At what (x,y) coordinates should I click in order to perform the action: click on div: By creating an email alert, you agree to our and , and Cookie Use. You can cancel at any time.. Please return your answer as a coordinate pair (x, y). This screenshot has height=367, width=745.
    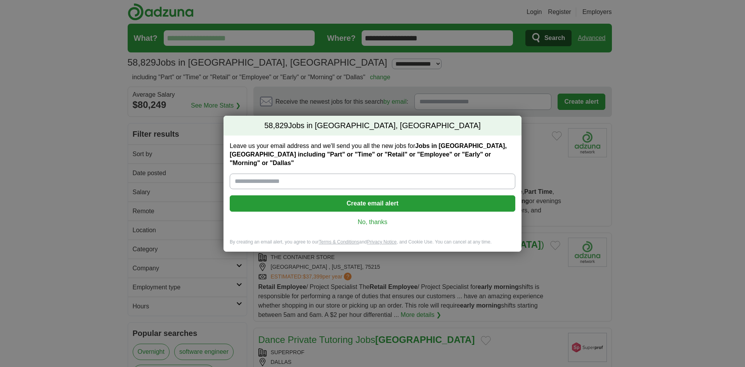
    Looking at the image, I should click on (372, 245).